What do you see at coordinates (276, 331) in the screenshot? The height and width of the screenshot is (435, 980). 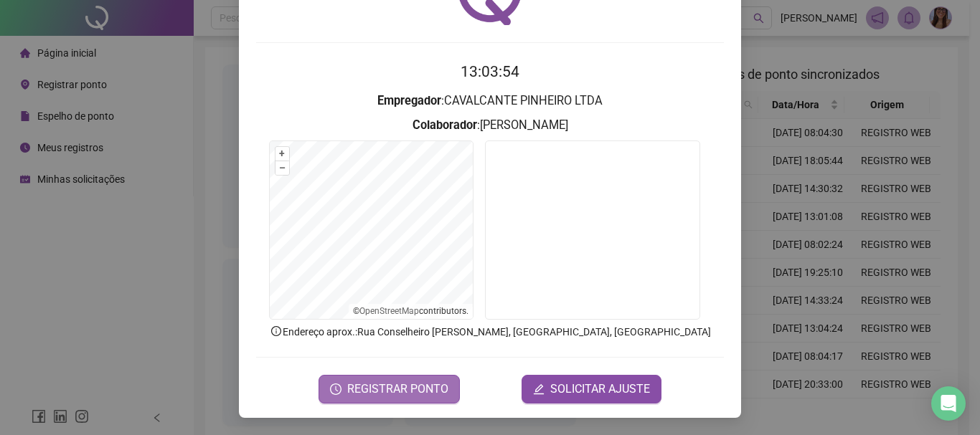 I see `span: info-circle` at bounding box center [276, 331].